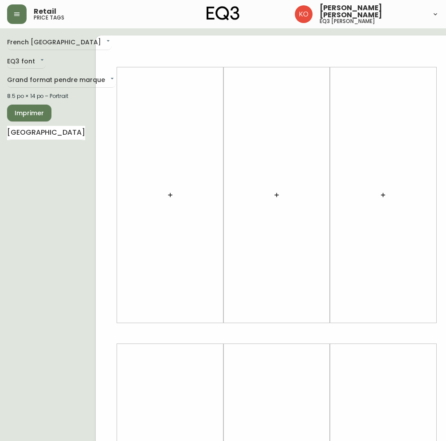 The height and width of the screenshot is (441, 446). I want to click on span: Imprimer, so click(29, 113).